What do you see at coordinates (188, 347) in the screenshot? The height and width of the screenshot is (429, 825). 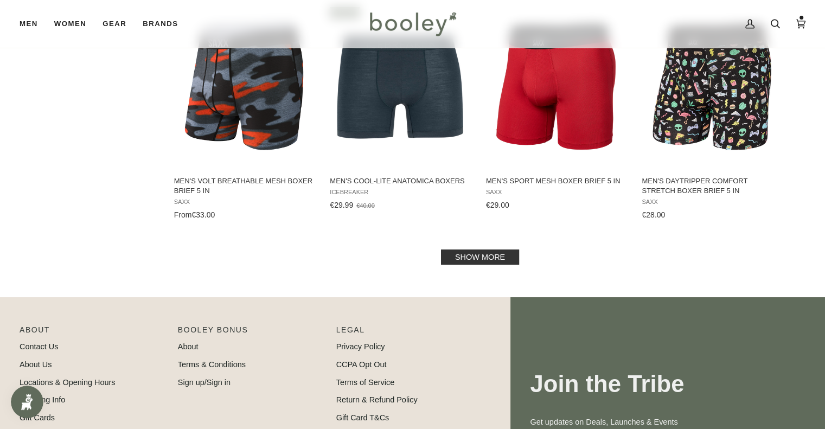 I see `a: About` at bounding box center [188, 347].